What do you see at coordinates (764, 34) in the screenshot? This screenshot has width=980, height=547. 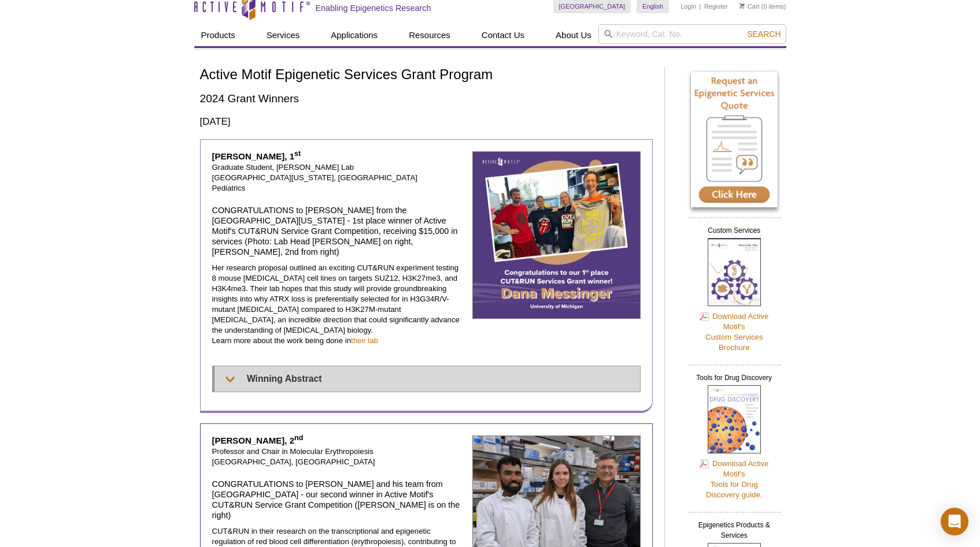 I see `button: Search` at bounding box center [764, 34].